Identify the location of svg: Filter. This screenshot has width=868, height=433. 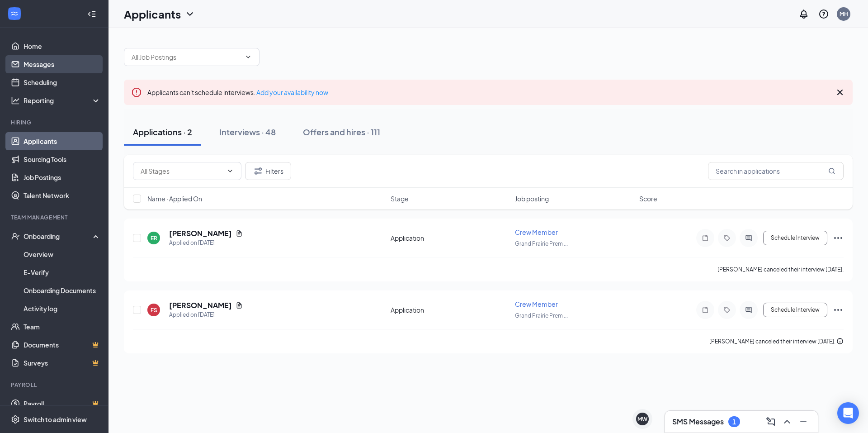
(258, 171).